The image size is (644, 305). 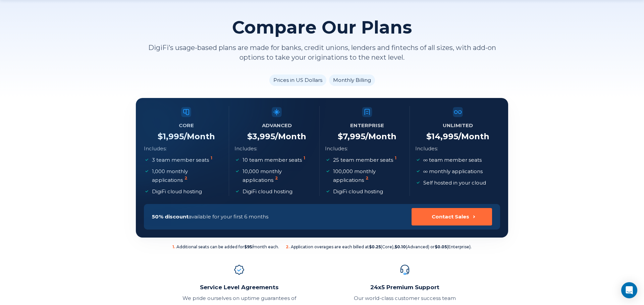 I want to click on p: 100,000 monthly applications, so click(x=368, y=176).